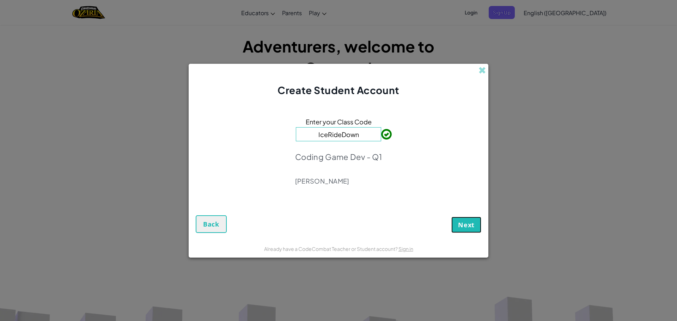 This screenshot has width=677, height=321. Describe the element at coordinates (331, 249) in the screenshot. I see `span: Already have a CodeCombat Teacher or Student account?` at that location.